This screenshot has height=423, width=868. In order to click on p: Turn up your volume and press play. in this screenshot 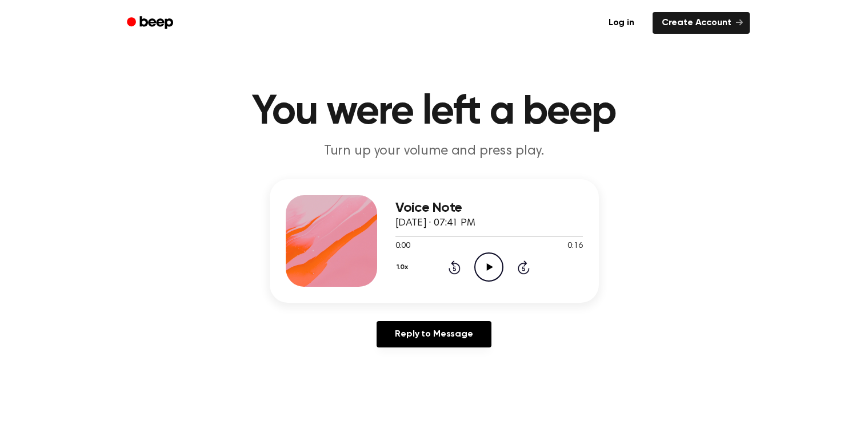, I will do `click(434, 151)`.